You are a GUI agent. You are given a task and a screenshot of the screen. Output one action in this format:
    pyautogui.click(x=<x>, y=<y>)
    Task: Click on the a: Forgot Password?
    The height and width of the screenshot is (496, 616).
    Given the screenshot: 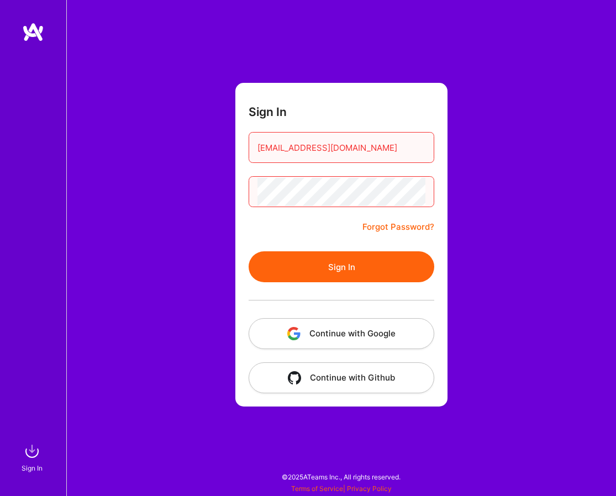 What is the action you would take?
    pyautogui.click(x=398, y=227)
    